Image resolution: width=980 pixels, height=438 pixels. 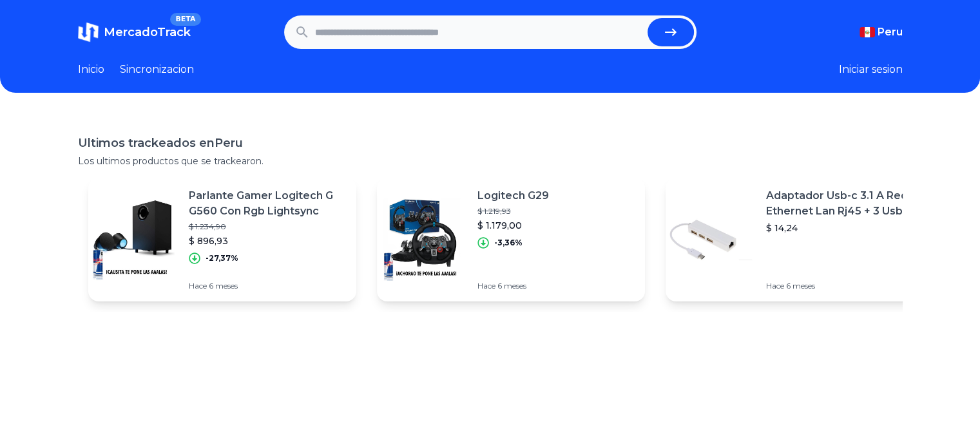 I want to click on button: Iniciar sesion, so click(x=871, y=70).